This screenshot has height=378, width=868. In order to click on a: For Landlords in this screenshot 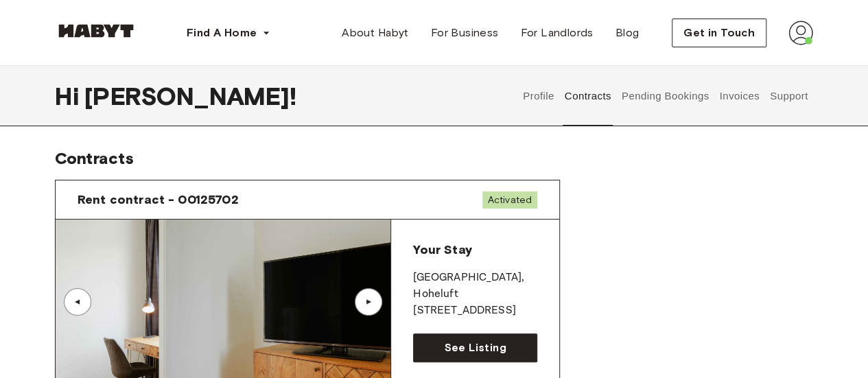, I will do `click(556, 33)`.